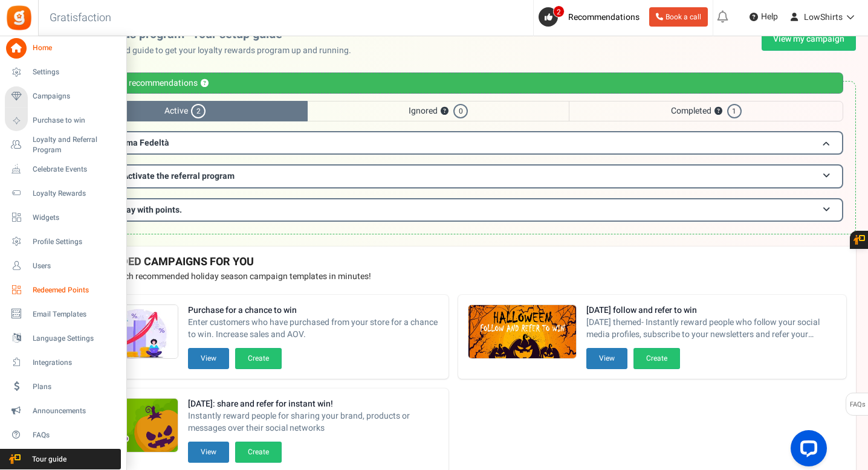  What do you see at coordinates (735, 111) in the screenshot?
I see `span: 1` at bounding box center [735, 111].